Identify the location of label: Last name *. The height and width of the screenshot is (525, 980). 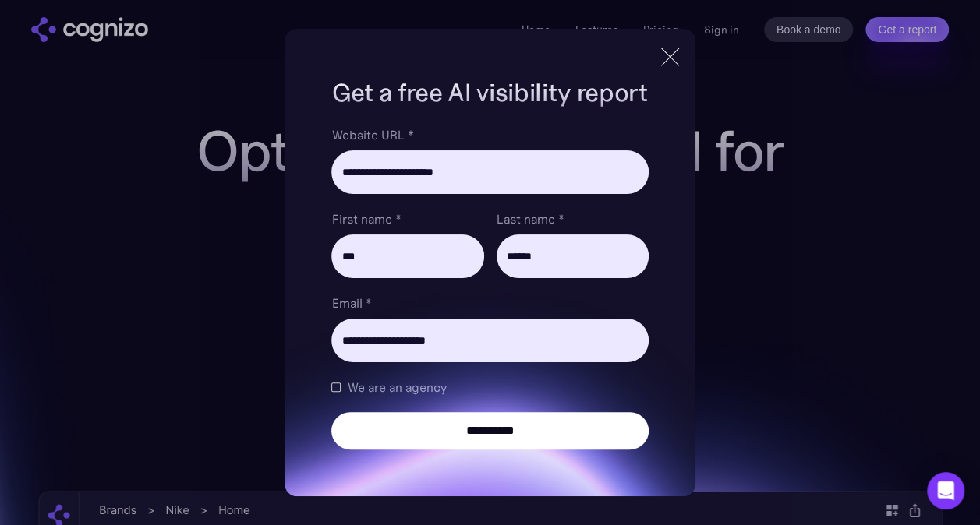
(572, 219).